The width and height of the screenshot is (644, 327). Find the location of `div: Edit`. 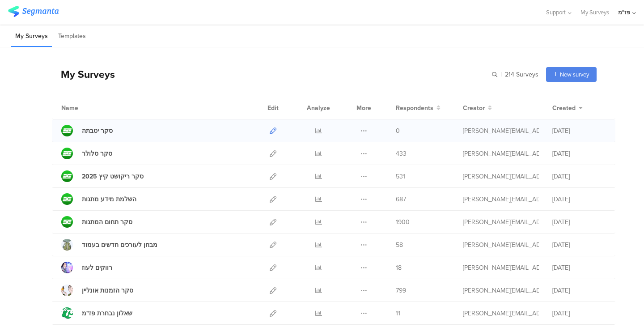

div: Edit is located at coordinates (273, 108).